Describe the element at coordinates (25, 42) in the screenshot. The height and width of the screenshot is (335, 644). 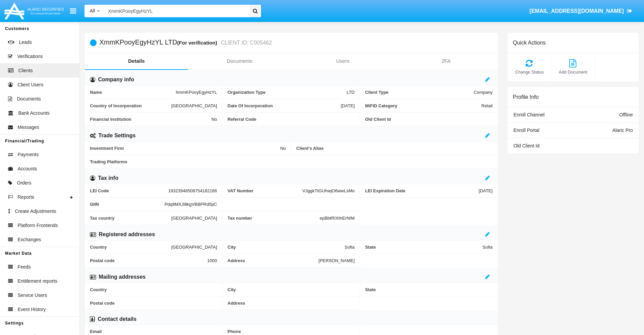
I see `span: Leads` at that location.